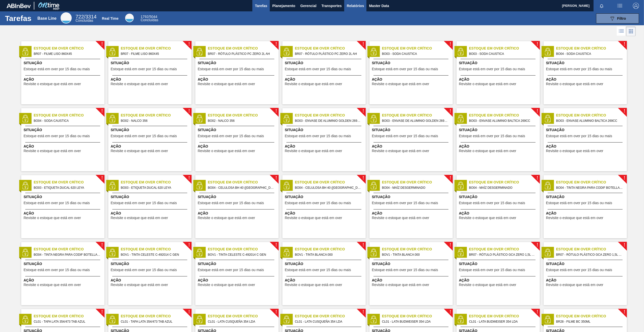  What do you see at coordinates (620, 6) in the screenshot?
I see `img: userActions` at bounding box center [620, 6].